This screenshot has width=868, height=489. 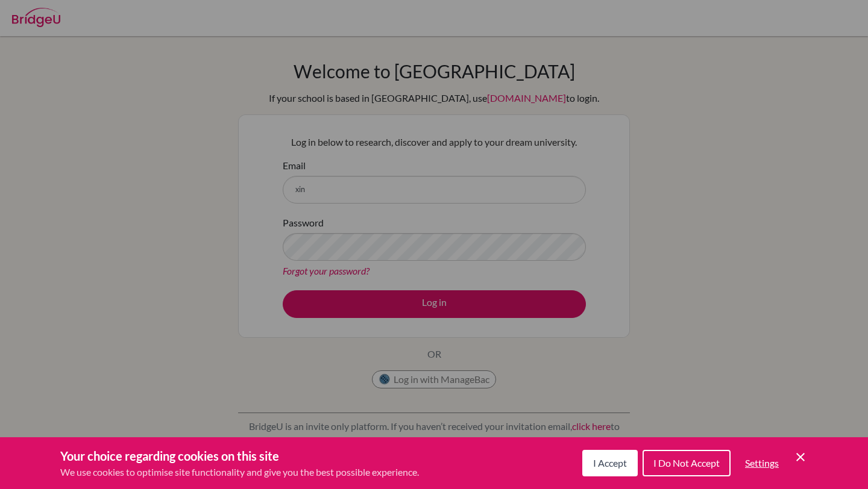 I want to click on p: We use cookies to optimise site functionality and give you the best possible experience., so click(x=239, y=472).